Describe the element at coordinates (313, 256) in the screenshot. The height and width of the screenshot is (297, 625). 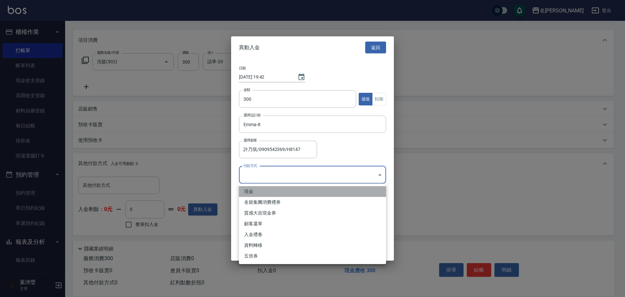
I see `li: 五倍券` at that location.